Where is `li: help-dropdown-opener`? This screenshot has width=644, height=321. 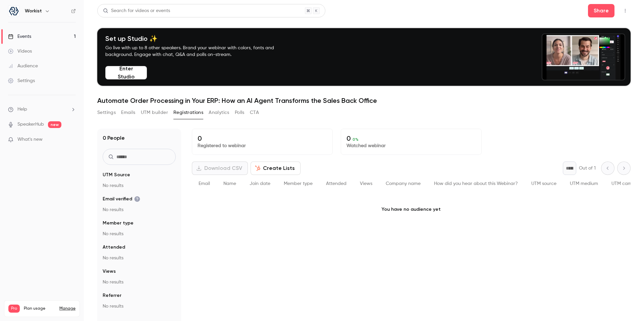
li: help-dropdown-opener is located at coordinates (42, 109).